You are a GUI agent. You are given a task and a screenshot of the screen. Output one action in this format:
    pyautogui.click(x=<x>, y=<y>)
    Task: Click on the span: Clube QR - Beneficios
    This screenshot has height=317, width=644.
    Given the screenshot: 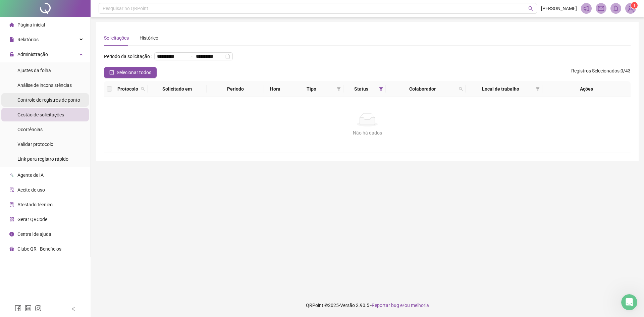 What is the action you would take?
    pyautogui.click(x=39, y=249)
    